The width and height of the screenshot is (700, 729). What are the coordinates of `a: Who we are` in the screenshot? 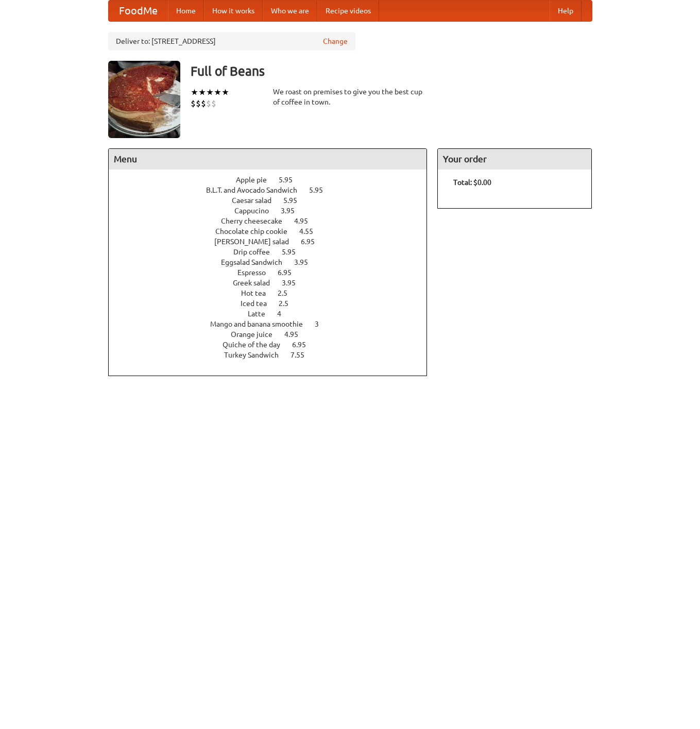 It's located at (290, 11).